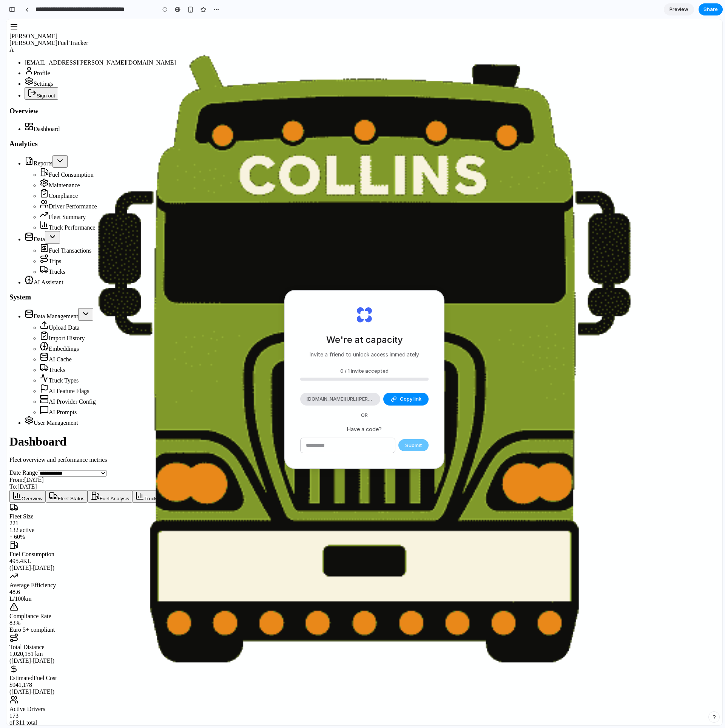 The width and height of the screenshot is (725, 728). I want to click on span: Preview, so click(679, 10).